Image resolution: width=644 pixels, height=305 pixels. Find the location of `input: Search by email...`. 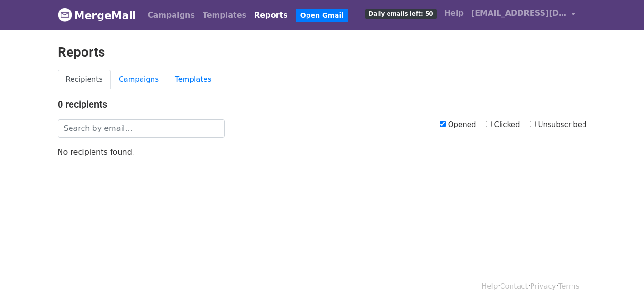

input: Search by email... is located at coordinates (141, 129).